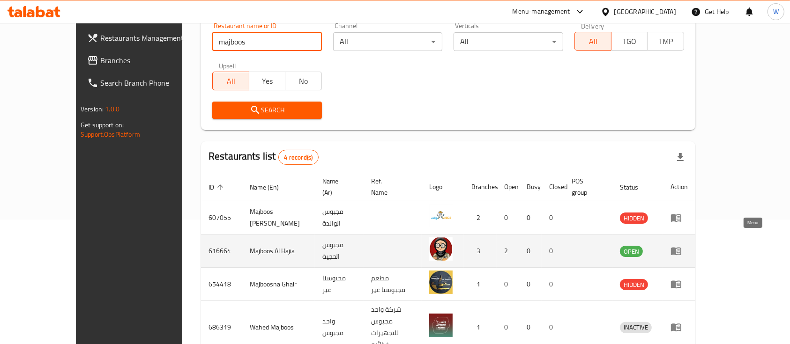 The width and height of the screenshot is (790, 344). Describe the element at coordinates (480, 251) in the screenshot. I see `td: 3` at that location.